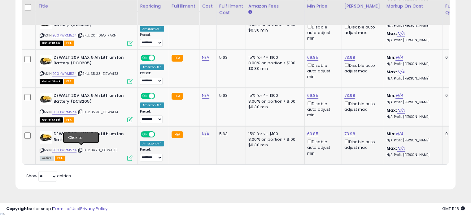  Describe the element at coordinates (57, 209) in the screenshot. I see `div: seller snap | |` at that location.